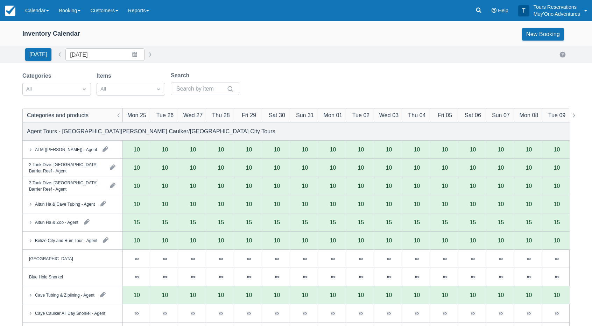 Image resolution: width=592 pixels, height=326 pixels. I want to click on div: Thu 28, so click(221, 115).